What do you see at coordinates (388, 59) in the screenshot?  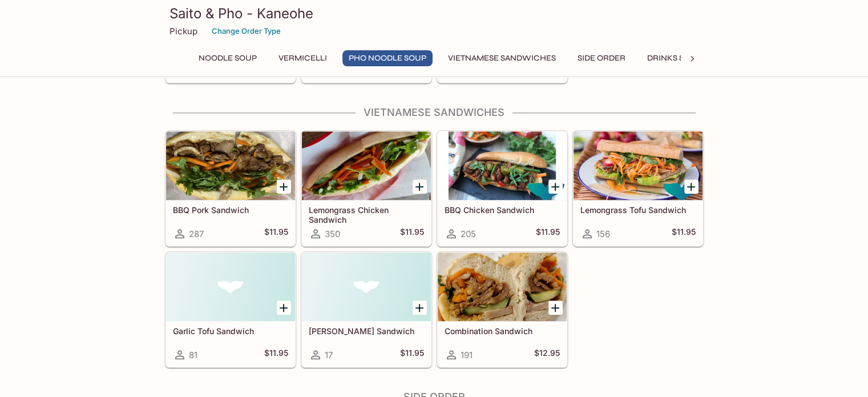 I see `button: Pho Noodle Soup` at bounding box center [388, 59].